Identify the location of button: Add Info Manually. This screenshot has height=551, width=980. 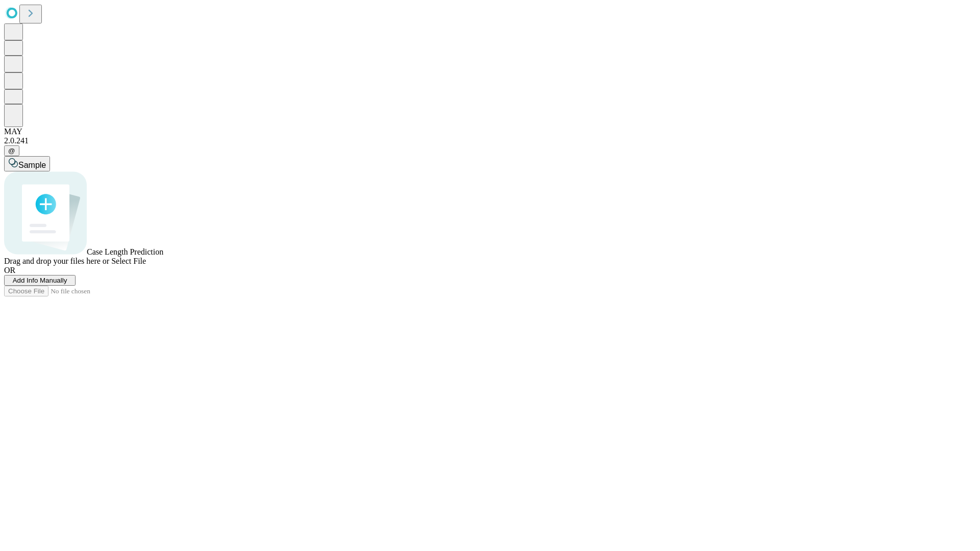
(40, 280).